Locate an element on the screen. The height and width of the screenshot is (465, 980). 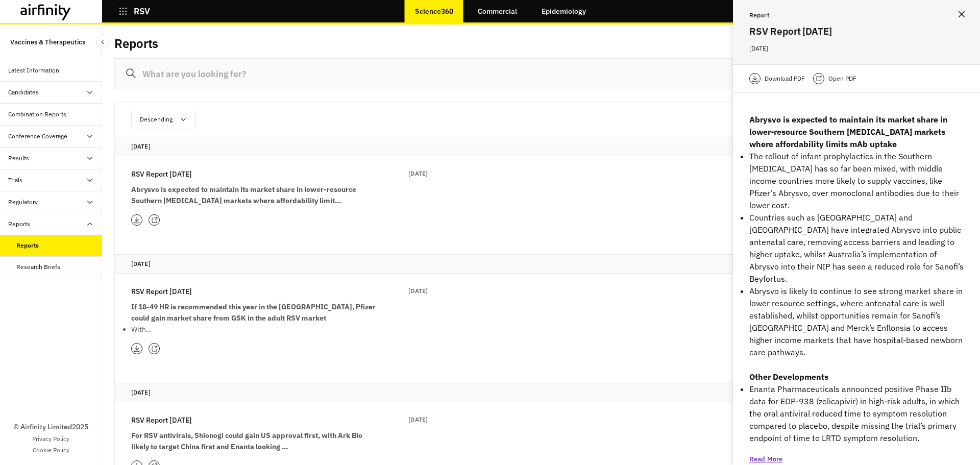
div: Latest Information is located at coordinates (34, 71).